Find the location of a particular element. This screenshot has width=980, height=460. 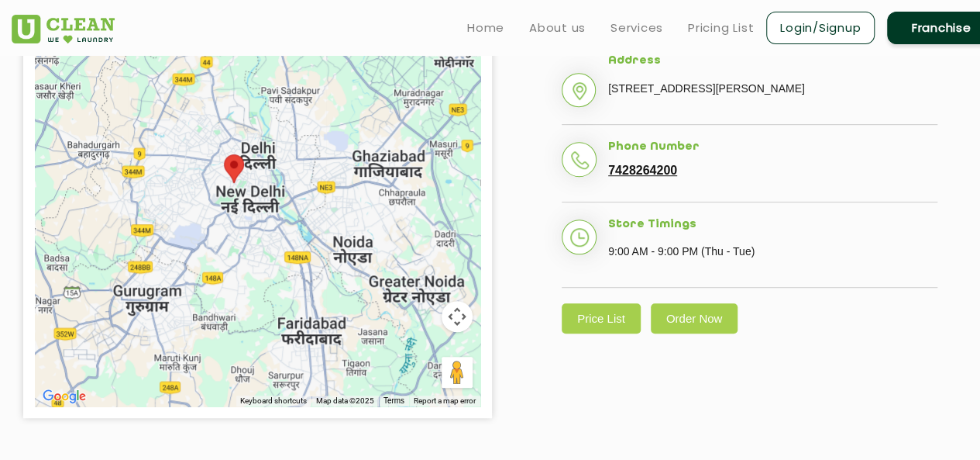

a: Home is located at coordinates (486, 28).